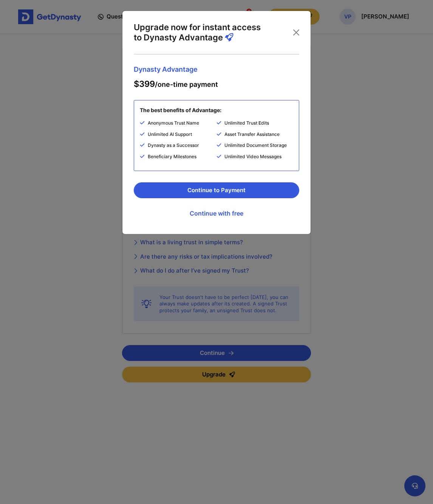 This screenshot has width=433, height=504. I want to click on li: Unlimited Document Storage, so click(255, 147).